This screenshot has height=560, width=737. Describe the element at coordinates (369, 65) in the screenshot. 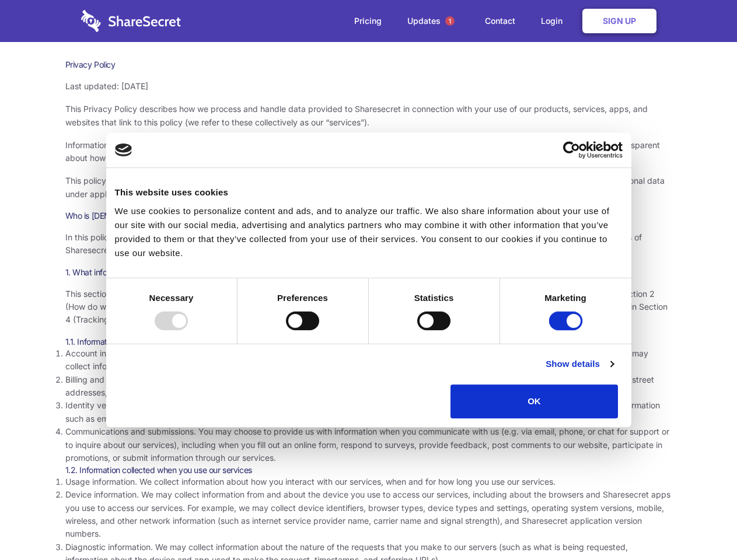

I see `h1: Privacy Policy` at that location.